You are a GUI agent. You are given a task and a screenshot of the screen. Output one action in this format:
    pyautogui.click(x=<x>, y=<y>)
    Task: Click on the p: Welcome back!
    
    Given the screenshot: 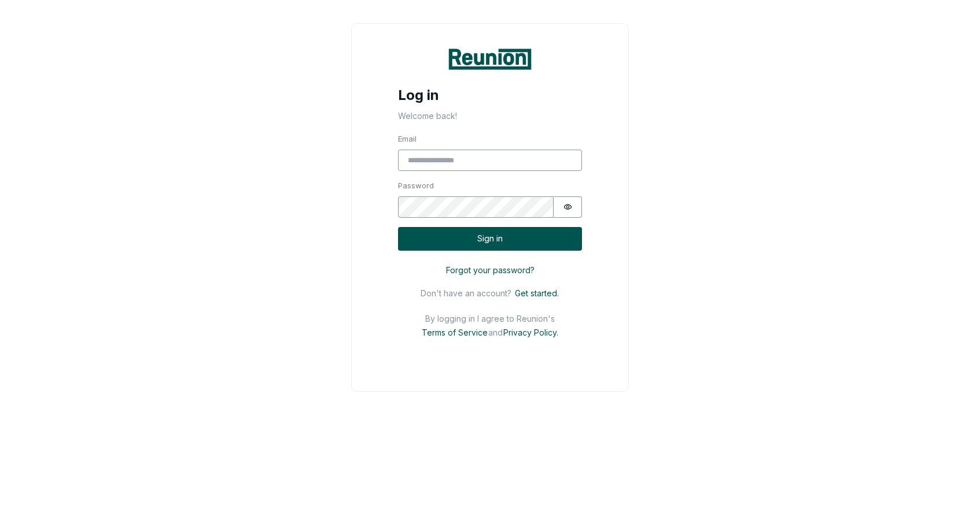 What is the action you would take?
    pyautogui.click(x=490, y=113)
    